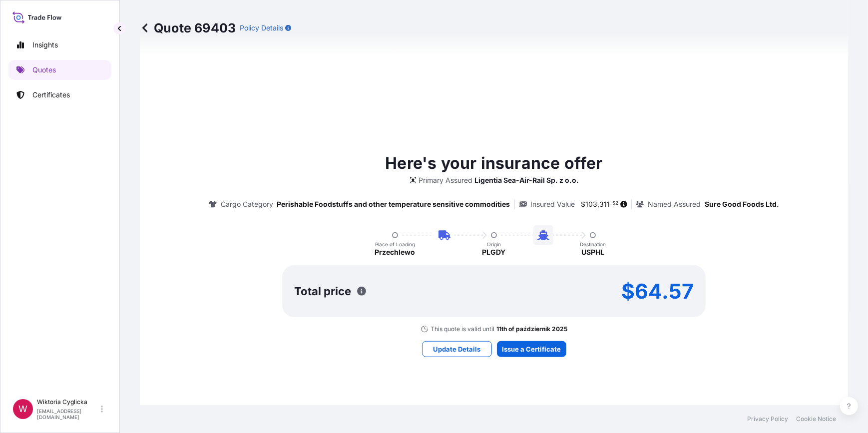  Describe the element at coordinates (188, 28) in the screenshot. I see `p: Quote 69403` at that location.